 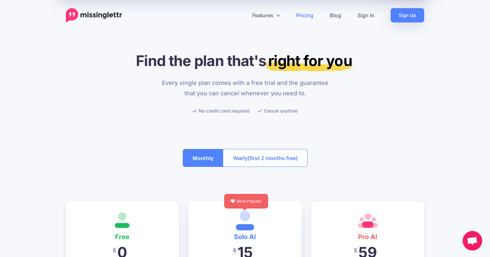 I want to click on a: Sign Up, so click(x=407, y=15).